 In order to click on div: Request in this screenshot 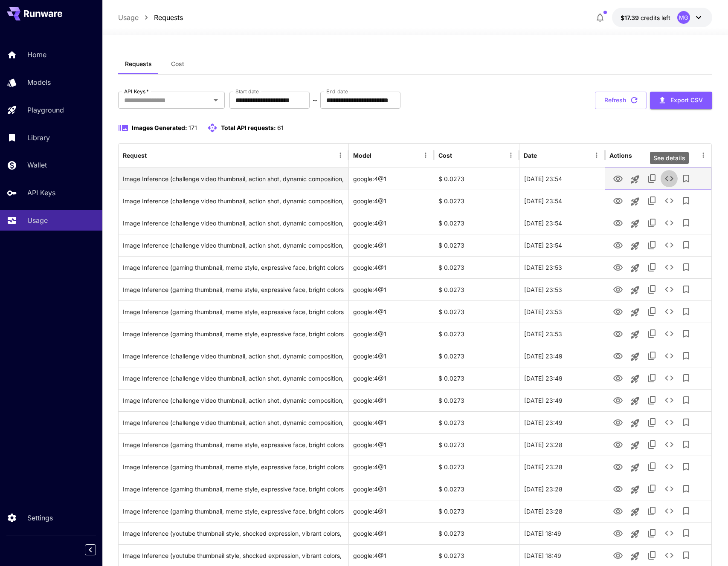, I will do `click(135, 155)`.